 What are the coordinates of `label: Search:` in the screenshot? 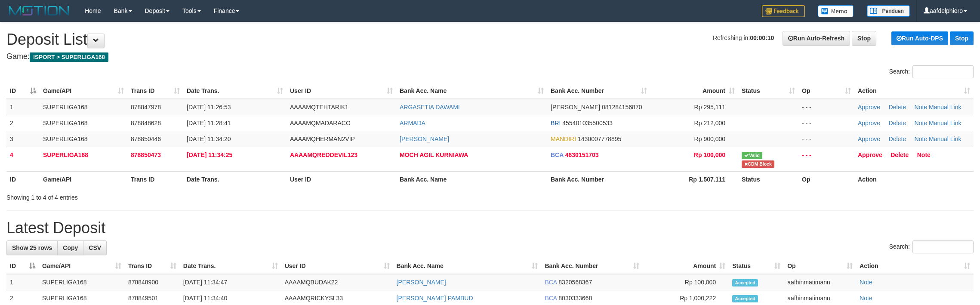 It's located at (931, 246).